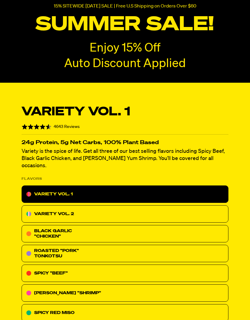  What do you see at coordinates (29, 194) in the screenshot?
I see `img: icon-variety-vol-1.svg` at bounding box center [29, 194].